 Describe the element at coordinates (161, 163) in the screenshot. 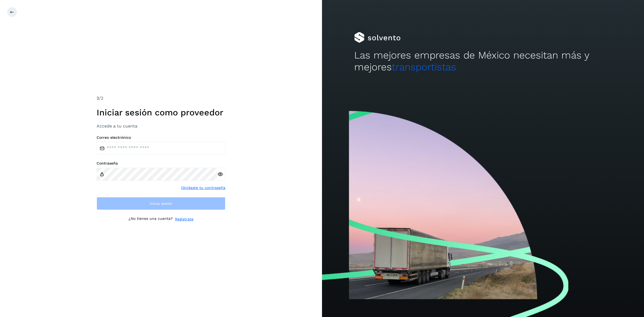

I see `label: Contraseña` at that location.